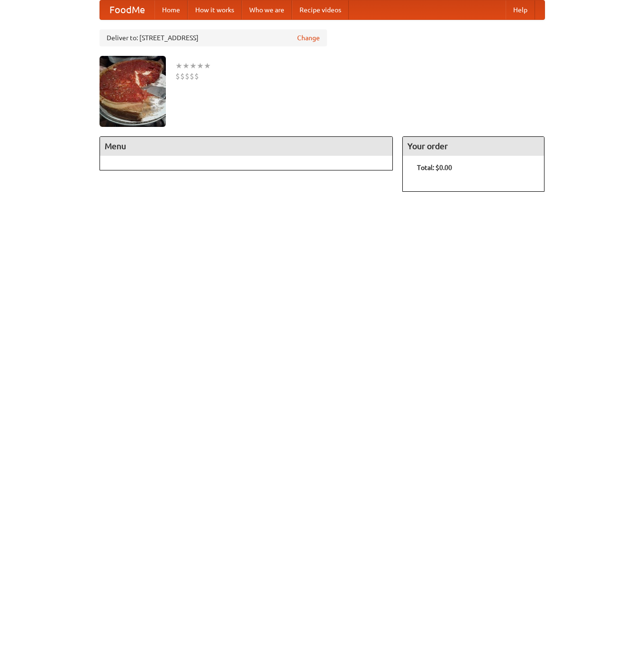 This screenshot has width=644, height=670. What do you see at coordinates (434, 168) in the screenshot?
I see `b: Total: $0.00` at bounding box center [434, 168].